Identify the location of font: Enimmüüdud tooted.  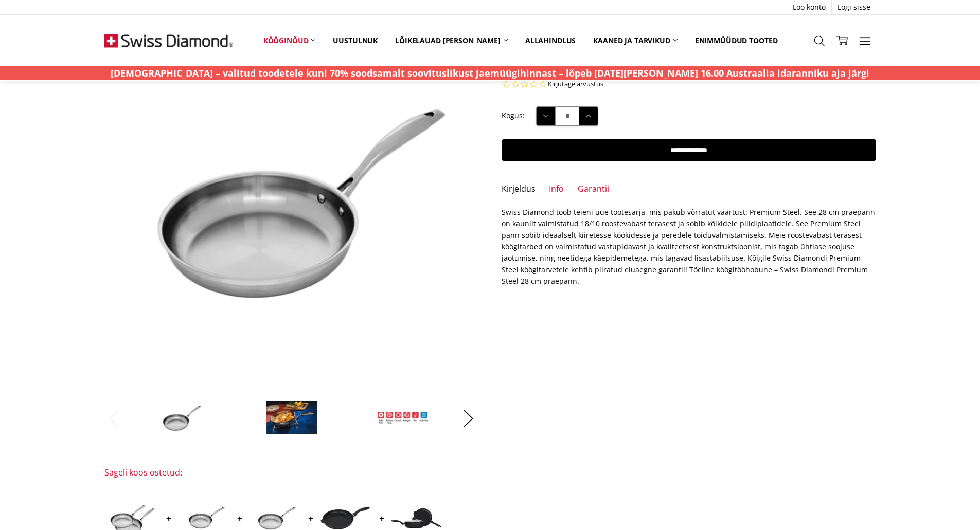
(736, 40).